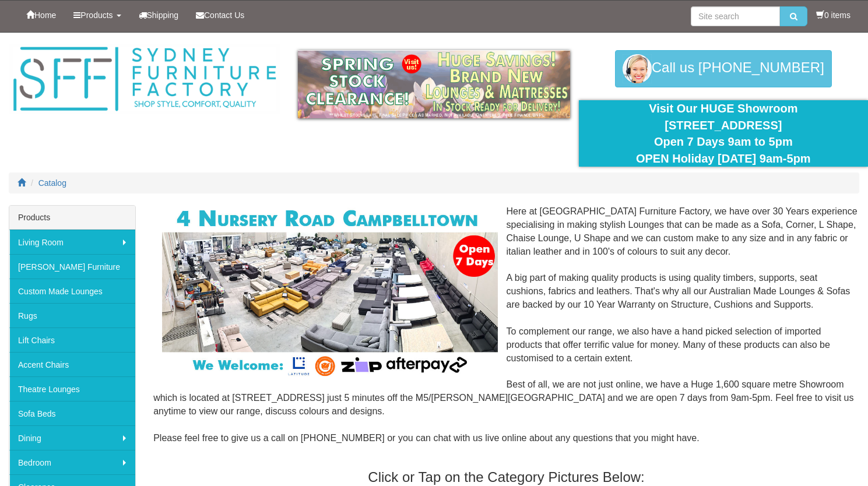 This screenshot has width=868, height=486. I want to click on span: Products, so click(96, 15).